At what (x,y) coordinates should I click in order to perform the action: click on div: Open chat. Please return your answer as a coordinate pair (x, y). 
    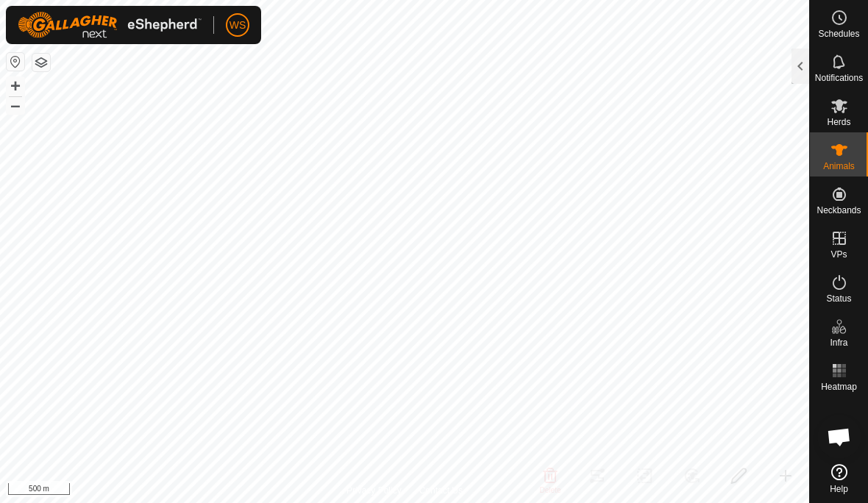
    Looking at the image, I should click on (839, 437).